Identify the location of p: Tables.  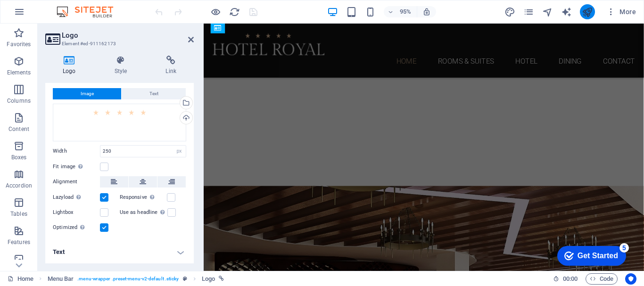
(19, 213).